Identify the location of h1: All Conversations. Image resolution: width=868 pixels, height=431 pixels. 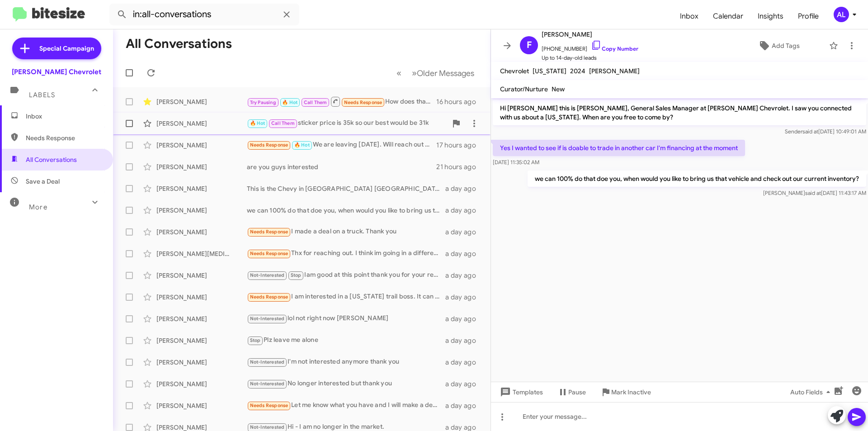
(178, 44).